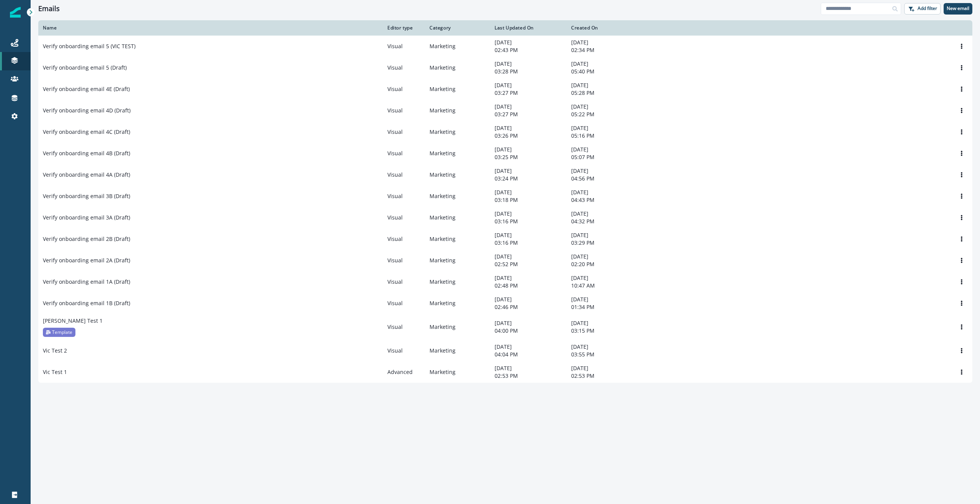  Describe the element at coordinates (605, 71) in the screenshot. I see `p: 05:40 PM` at that location.